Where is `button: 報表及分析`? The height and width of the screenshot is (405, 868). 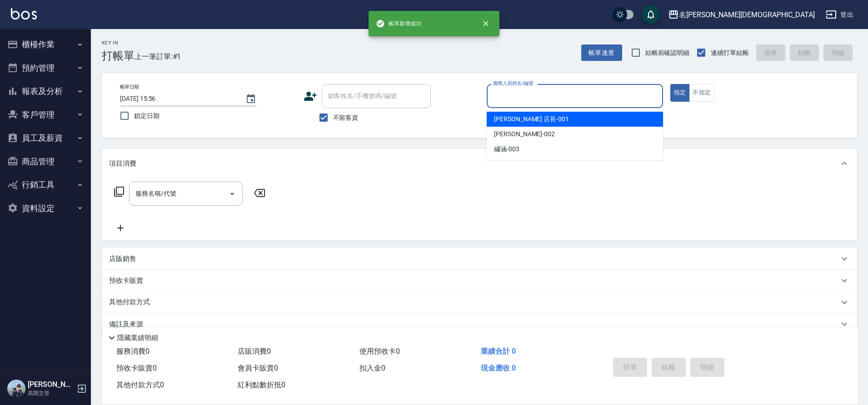 button: 報表及分析 is located at coordinates (46, 91).